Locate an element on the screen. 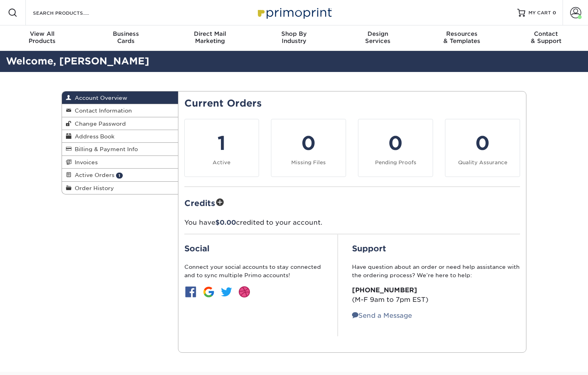 The width and height of the screenshot is (588, 375). span: Resources is located at coordinates (462, 34).